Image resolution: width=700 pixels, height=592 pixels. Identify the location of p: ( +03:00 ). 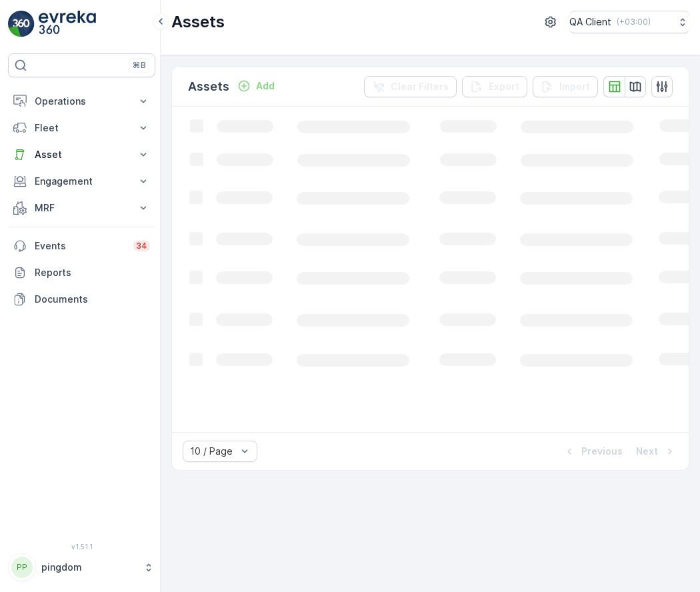
(633, 22).